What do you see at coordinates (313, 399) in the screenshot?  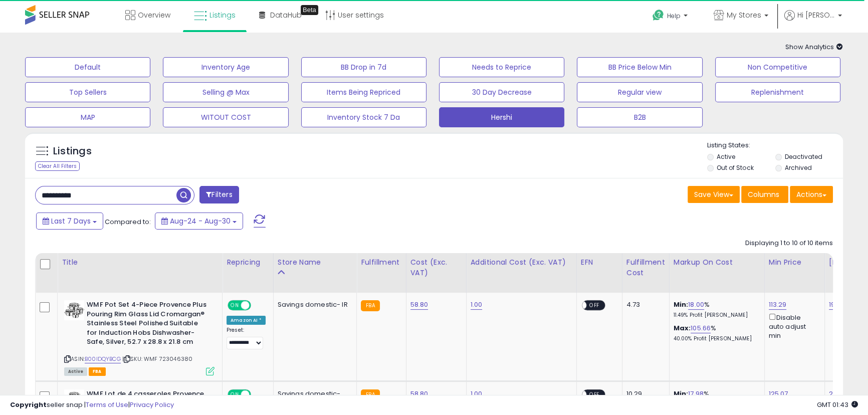 I see `div: Savings domestic- BE` at bounding box center [313, 399].